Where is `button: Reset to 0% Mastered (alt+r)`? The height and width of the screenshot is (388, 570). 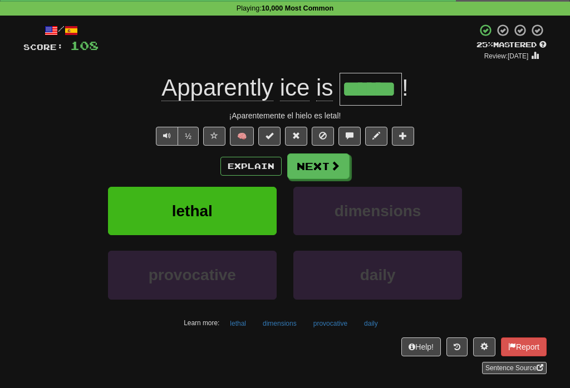
button: Reset to 0% Mastered (alt+r) is located at coordinates (296, 136).